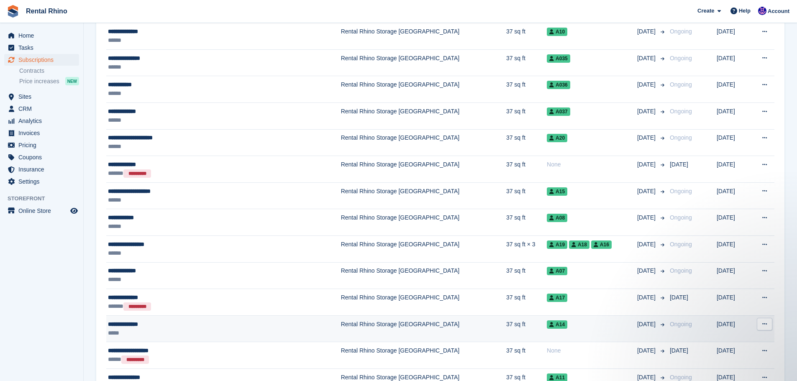 The image size is (797, 381). I want to click on span: A035, so click(558, 59).